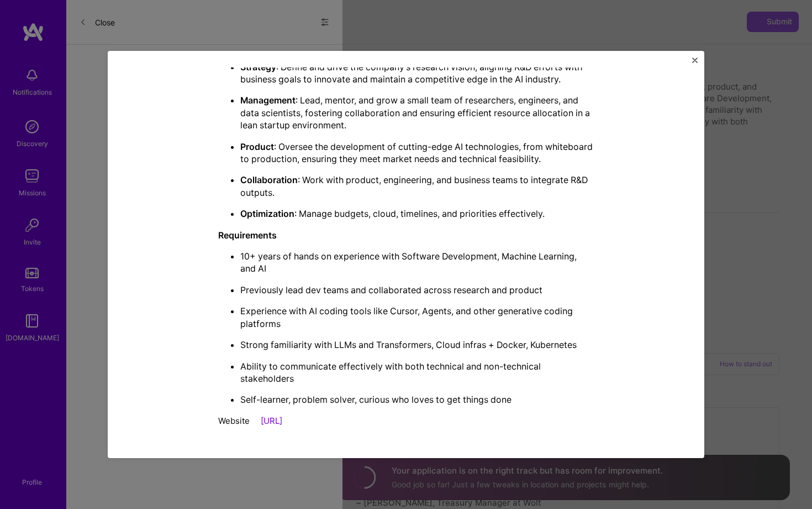 The height and width of the screenshot is (509, 812). Describe the element at coordinates (417, 317) in the screenshot. I see `p: Experience with AI coding tools like Cursor, Agents, and other generative coding platforms` at that location.